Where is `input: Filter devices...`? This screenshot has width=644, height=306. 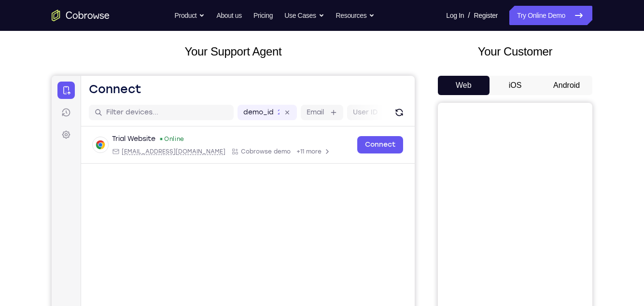 input: Filter devices... is located at coordinates (115, 36).